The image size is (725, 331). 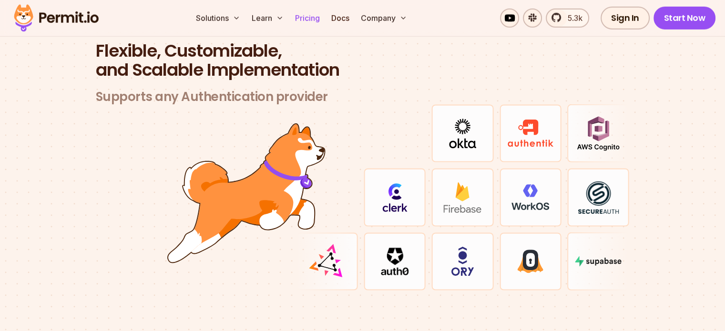 What do you see at coordinates (363, 61) in the screenshot?
I see `h2: and Scalable Implementation` at bounding box center [363, 61].